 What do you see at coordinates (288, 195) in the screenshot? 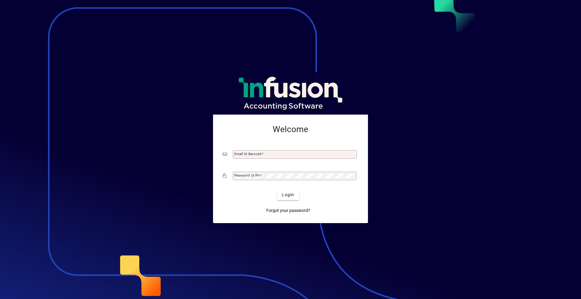
I see `button: Login` at bounding box center [288, 195].